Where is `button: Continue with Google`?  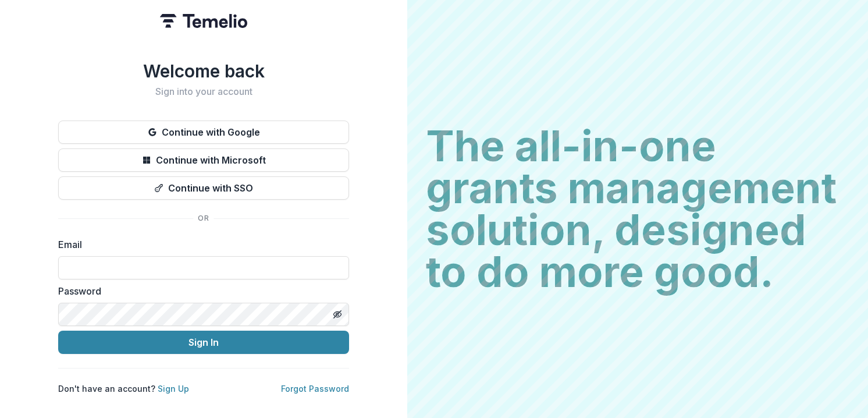 button: Continue with Google is located at coordinates (204, 132).